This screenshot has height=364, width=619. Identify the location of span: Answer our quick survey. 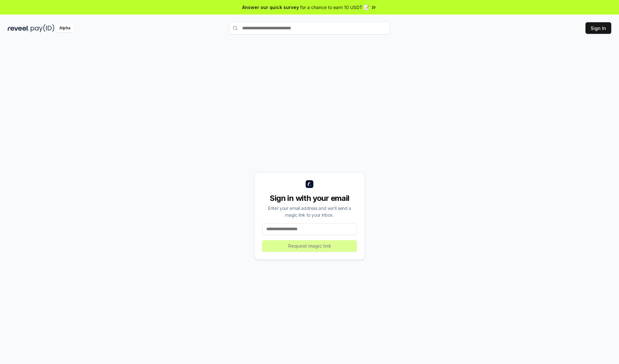
(271, 7).